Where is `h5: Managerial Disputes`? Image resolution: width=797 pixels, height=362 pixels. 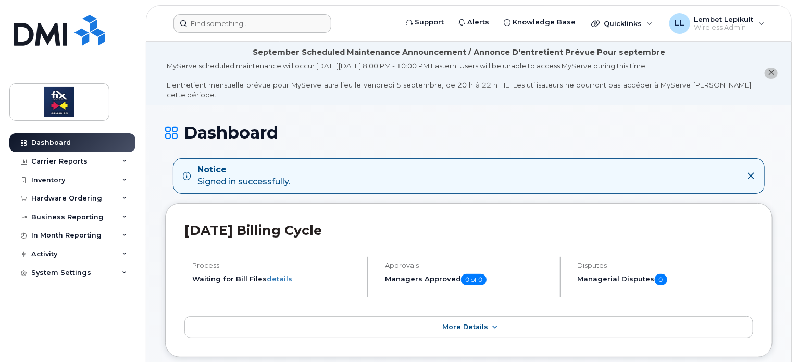
h5: Managerial Disputes is located at coordinates (666, 280).